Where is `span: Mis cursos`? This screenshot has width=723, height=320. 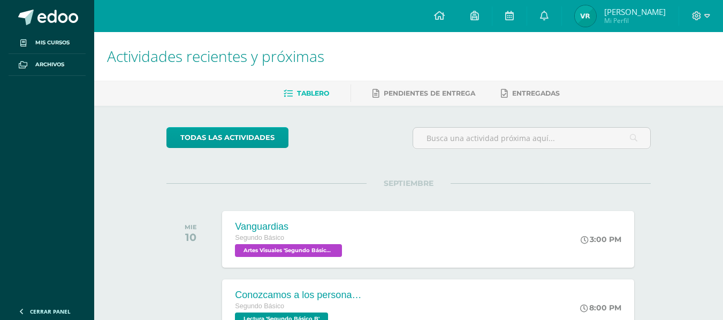
span: Mis cursos is located at coordinates (52, 43).